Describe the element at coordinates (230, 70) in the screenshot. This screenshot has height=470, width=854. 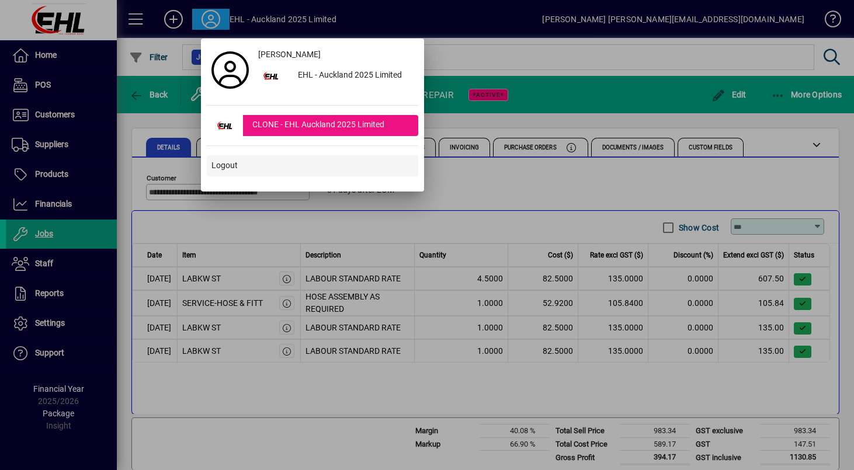
I see `a: Profile` at that location.